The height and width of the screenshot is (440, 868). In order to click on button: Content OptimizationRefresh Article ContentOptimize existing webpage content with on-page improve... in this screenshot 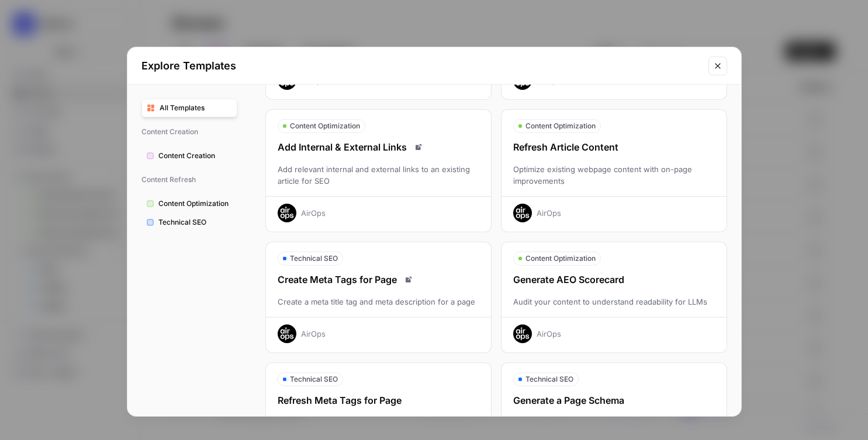, I will do `click(614, 171)`.